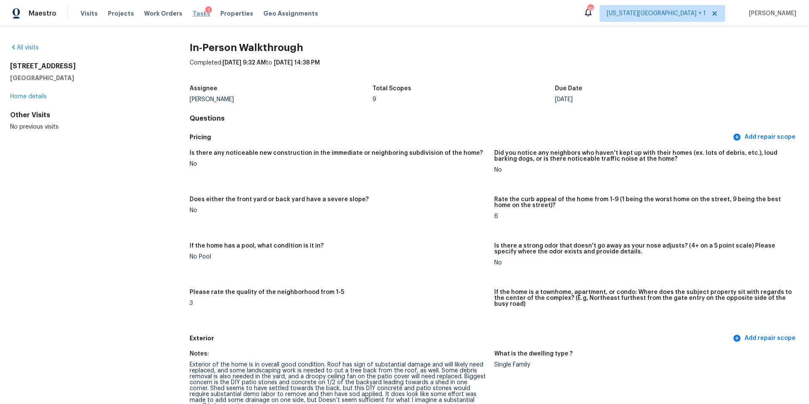 The image size is (809, 404). What do you see at coordinates (494, 70) in the screenshot?
I see `div: Completed: to` at bounding box center [494, 70].